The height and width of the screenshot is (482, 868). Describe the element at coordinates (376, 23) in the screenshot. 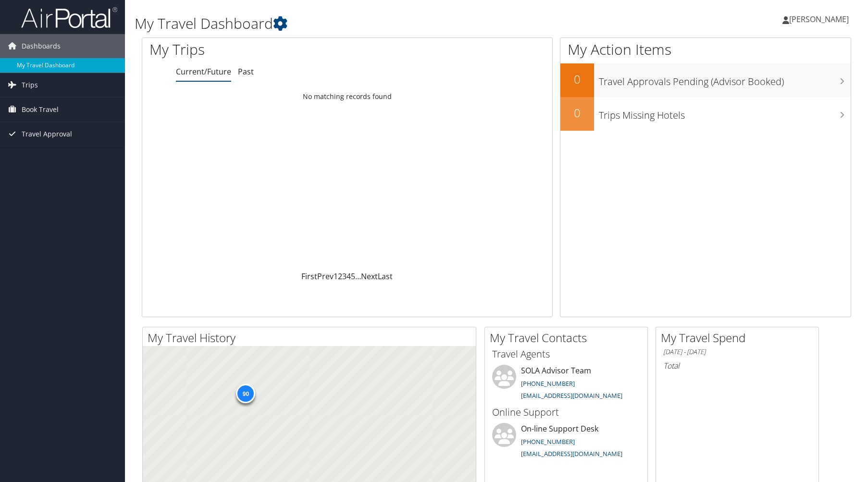

I see `h1: My Travel Dashboard` at that location.